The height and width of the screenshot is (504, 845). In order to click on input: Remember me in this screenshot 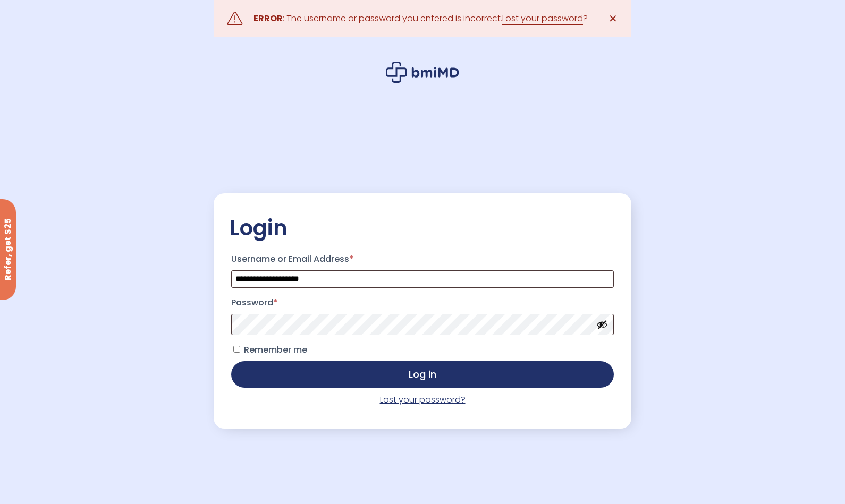, I will do `click(236, 349)`.